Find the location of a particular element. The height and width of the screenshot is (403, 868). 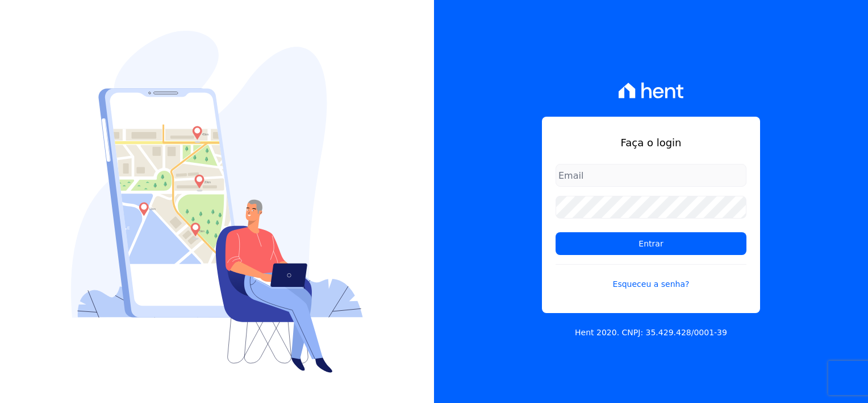

input: Entrar is located at coordinates (651, 243).